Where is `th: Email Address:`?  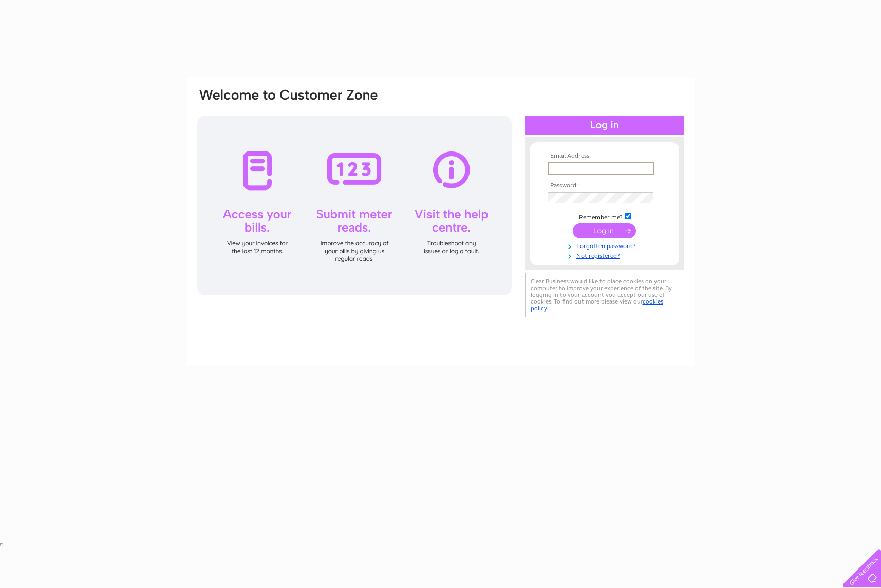
th: Email Address: is located at coordinates (605, 156).